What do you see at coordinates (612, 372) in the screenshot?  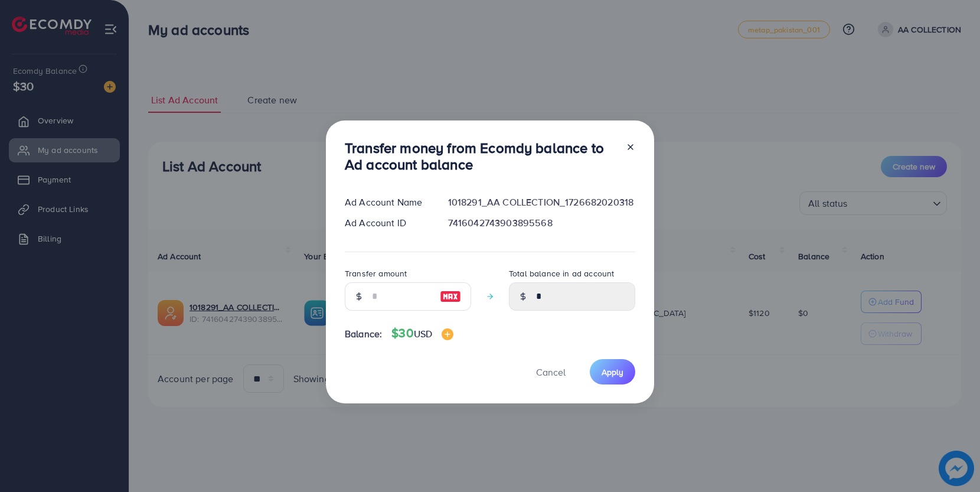 I see `span: Apply` at bounding box center [612, 372].